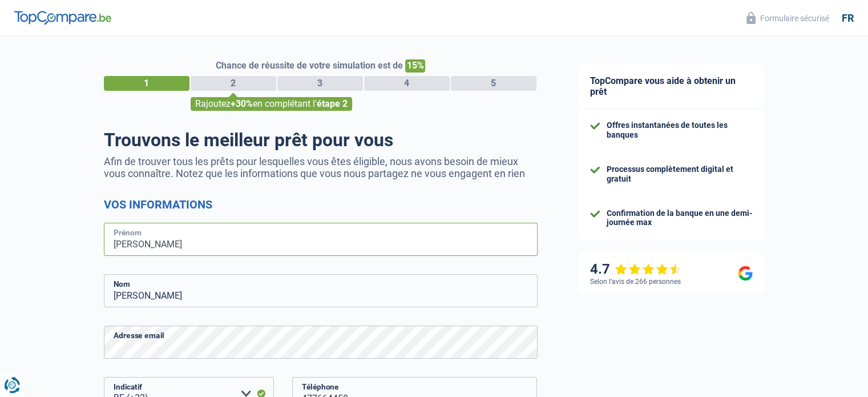 This screenshot has height=397, width=868. I want to click on div: fr, so click(847, 19).